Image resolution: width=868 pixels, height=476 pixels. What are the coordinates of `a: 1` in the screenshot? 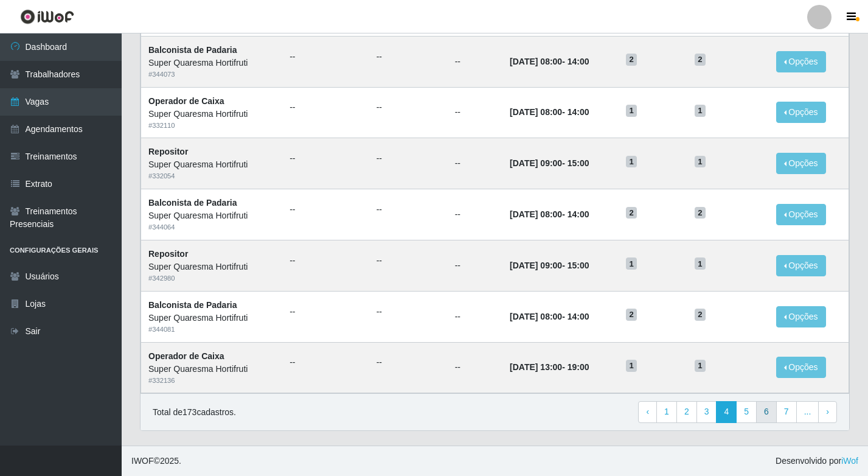 It's located at (667, 412).